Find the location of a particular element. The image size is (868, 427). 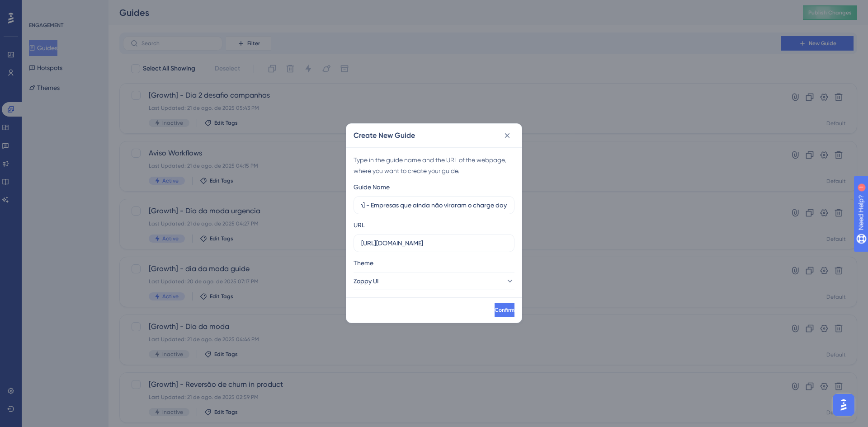

button: Open AI Assistant Launcher is located at coordinates (14, 14).